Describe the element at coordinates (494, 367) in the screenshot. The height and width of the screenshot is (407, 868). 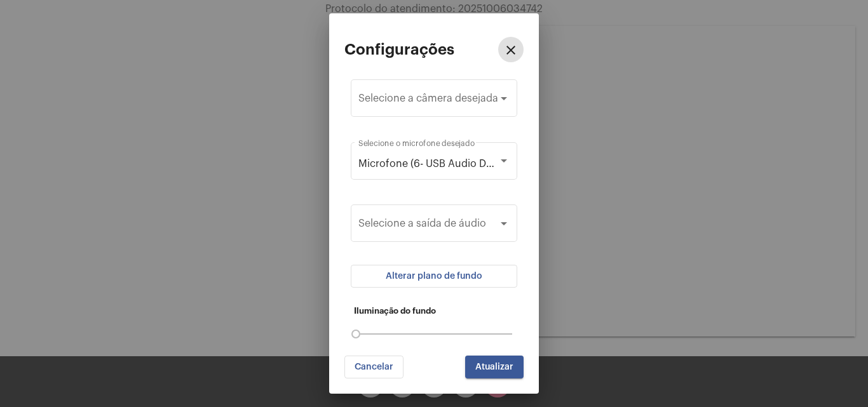
I see `span: Atualizar` at that location.